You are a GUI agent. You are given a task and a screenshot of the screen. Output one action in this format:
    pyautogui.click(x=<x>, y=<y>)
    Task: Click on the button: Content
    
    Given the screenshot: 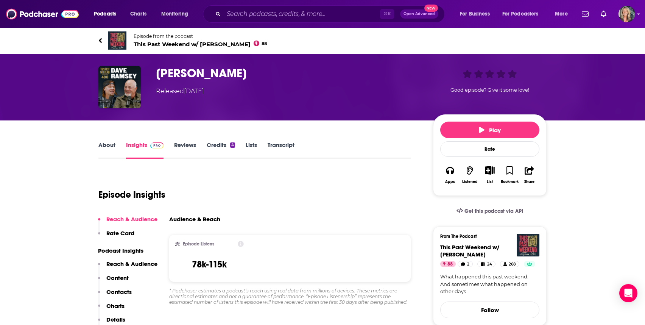 What is the action you would take?
    pyautogui.click(x=113, y=281)
    